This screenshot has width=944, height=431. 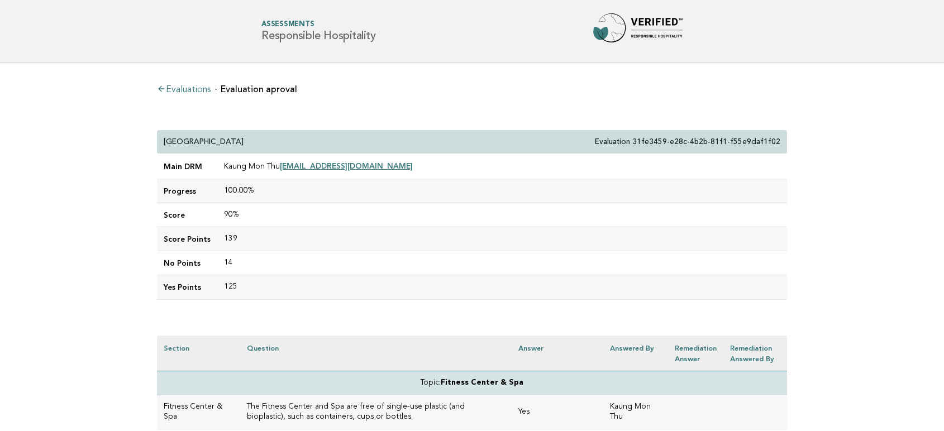 I want to click on strong: Fitness Center & Spa, so click(x=482, y=383).